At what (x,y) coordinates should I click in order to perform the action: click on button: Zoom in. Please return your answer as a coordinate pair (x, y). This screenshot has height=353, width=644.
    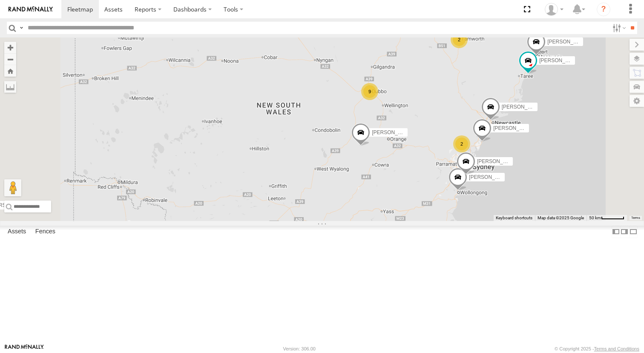
    Looking at the image, I should click on (10, 48).